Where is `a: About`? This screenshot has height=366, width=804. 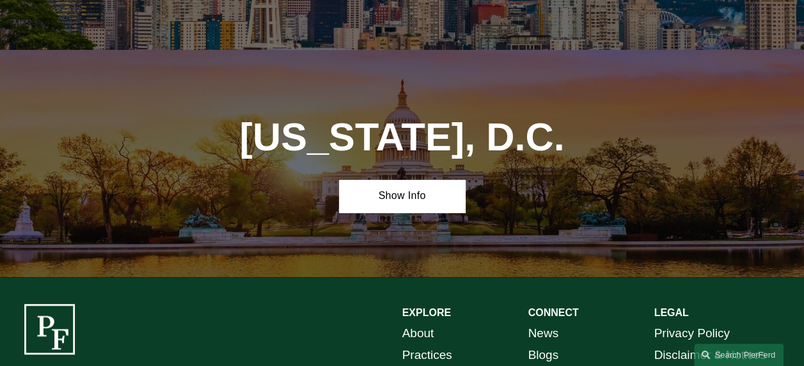
a: About is located at coordinates (418, 333).